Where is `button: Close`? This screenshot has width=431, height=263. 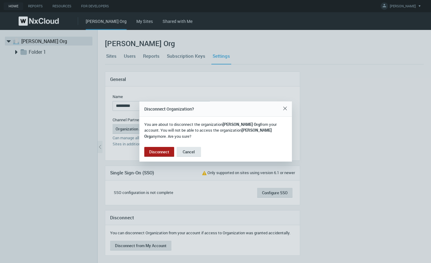
button: Close is located at coordinates (286, 108).